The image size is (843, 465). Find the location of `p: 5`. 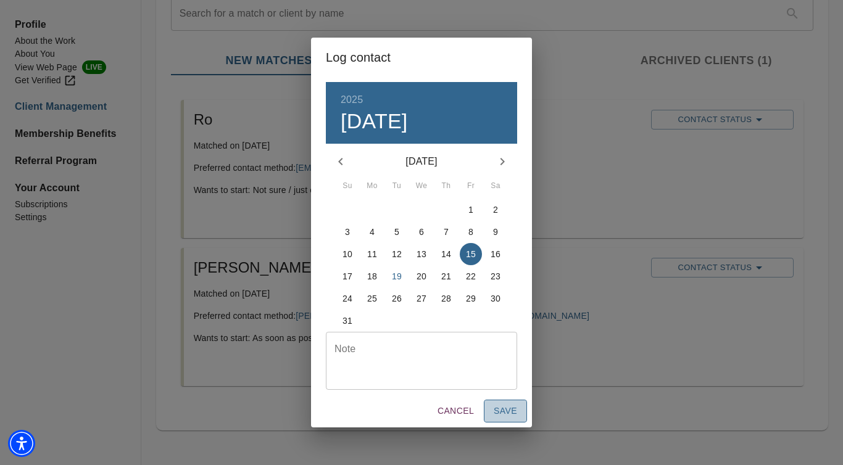

p: 5 is located at coordinates (397, 232).